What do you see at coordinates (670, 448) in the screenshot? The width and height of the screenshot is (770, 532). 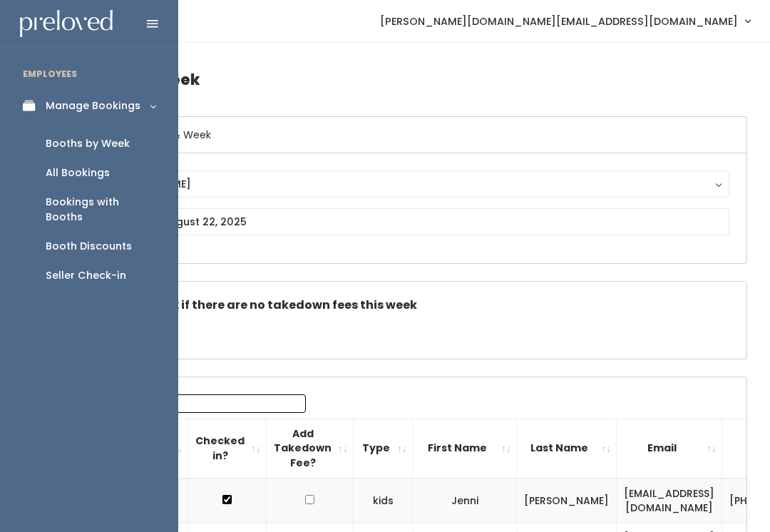 I see `th: Email: activate to sort column ascending` at bounding box center [670, 448].